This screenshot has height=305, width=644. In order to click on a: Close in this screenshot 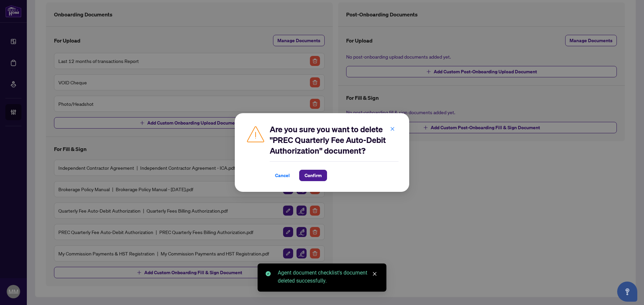, I will do `click(375, 274)`.